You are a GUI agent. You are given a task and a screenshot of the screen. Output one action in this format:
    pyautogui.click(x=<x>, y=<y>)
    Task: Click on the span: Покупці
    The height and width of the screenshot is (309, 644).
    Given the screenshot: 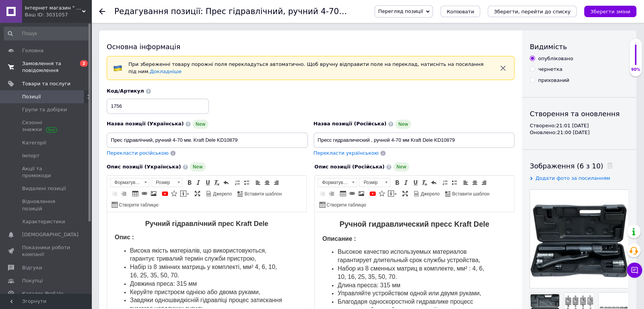 What is the action you would take?
    pyautogui.click(x=32, y=281)
    